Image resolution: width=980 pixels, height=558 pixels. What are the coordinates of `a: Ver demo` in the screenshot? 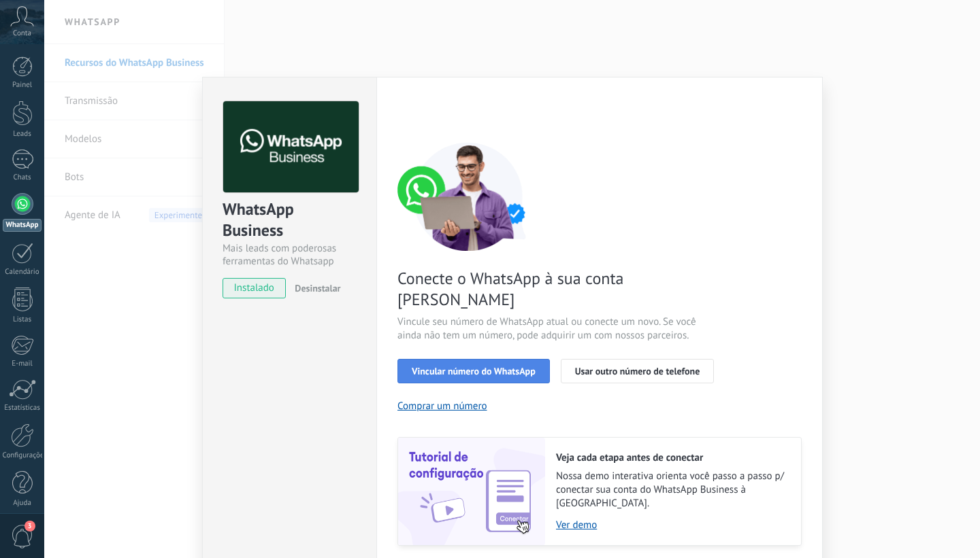 It's located at (672, 525).